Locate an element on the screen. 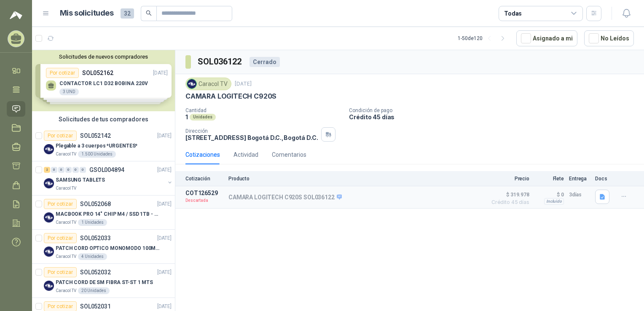 Image resolution: width=644 pixels, height=311 pixels. p: SAMSUNG TABLETS is located at coordinates (80, 180).